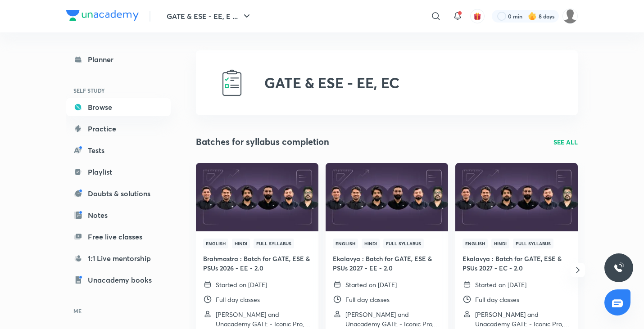 This screenshot has height=329, width=644. I want to click on img: Tarun Kumar, so click(570, 16).